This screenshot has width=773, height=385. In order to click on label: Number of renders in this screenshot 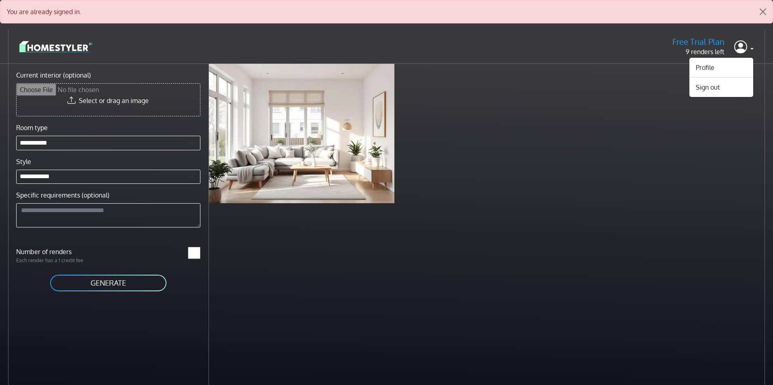, I will do `click(60, 252)`.